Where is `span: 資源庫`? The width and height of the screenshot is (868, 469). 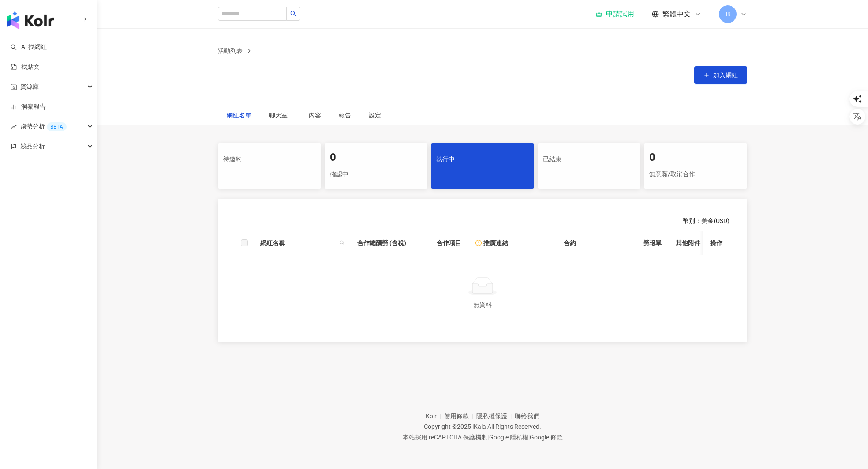
span: 資源庫 is located at coordinates (29, 87).